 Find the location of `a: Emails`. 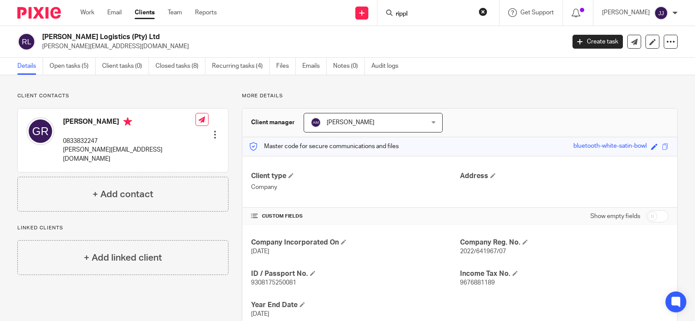

a: Emails is located at coordinates (315, 66).